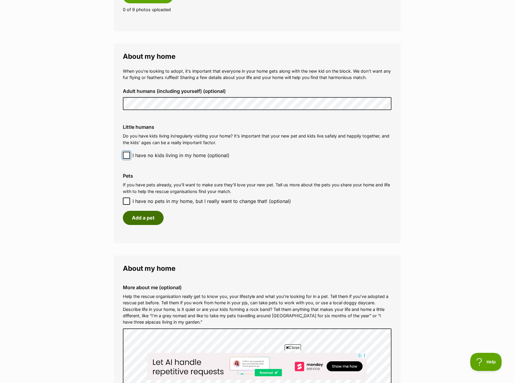 The width and height of the screenshot is (514, 383). What do you see at coordinates (181, 155) in the screenshot?
I see `span: I have no kids living in my home (optional)` at bounding box center [181, 155].